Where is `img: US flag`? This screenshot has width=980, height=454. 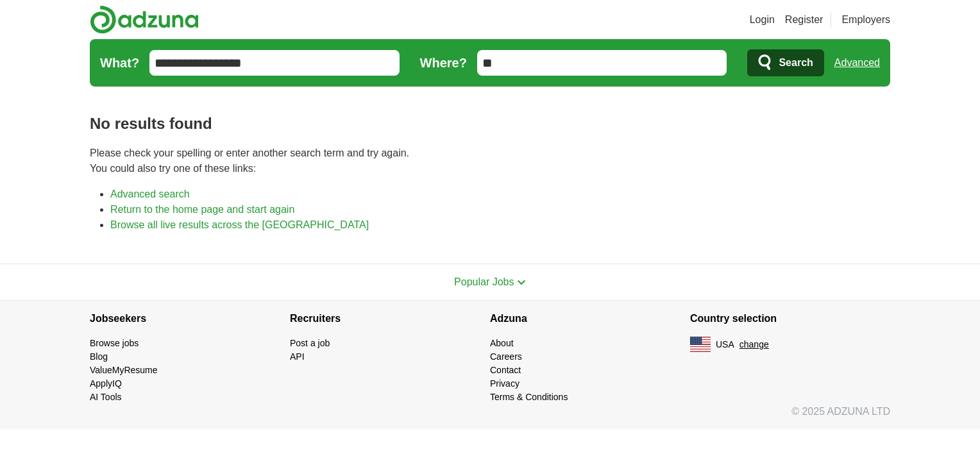 img: US flag is located at coordinates (701, 344).